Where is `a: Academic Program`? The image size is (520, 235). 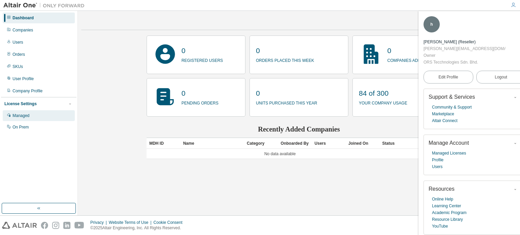
a: Academic Program is located at coordinates (449, 213).